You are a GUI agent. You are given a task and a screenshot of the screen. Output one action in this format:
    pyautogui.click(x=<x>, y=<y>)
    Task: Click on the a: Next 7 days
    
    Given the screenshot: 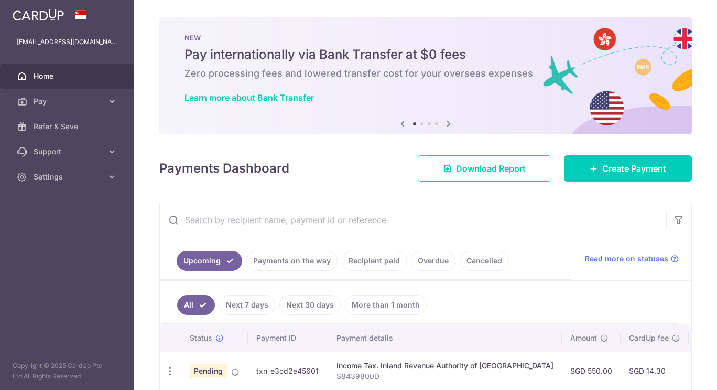 What is the action you would take?
    pyautogui.click(x=247, y=305)
    